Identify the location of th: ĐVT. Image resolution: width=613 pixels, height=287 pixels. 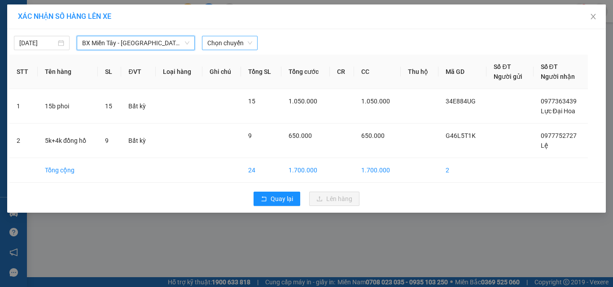
(138, 72).